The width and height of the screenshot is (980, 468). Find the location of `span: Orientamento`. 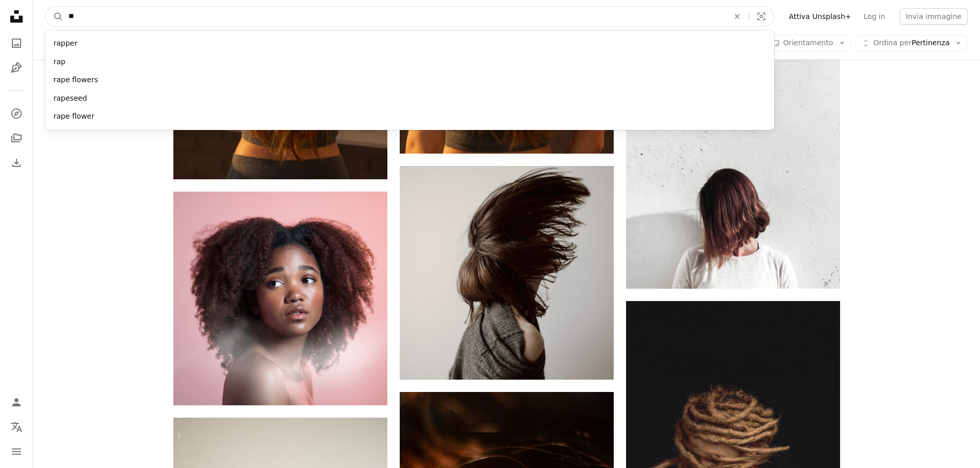

span: Orientamento is located at coordinates (808, 42).